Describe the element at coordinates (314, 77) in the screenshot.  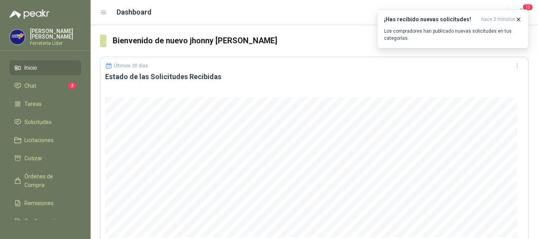
I see `h3: Estado de las Solicitudes Recibidas` at that location.